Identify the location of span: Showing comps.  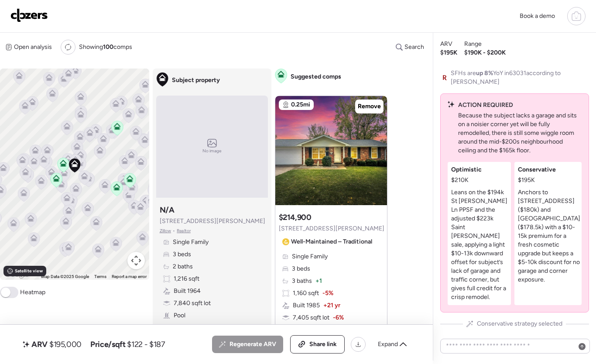
(106, 47).